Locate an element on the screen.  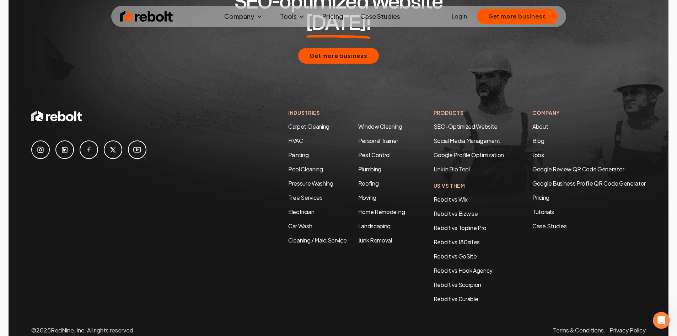
a: Link in Bio Tool is located at coordinates (451, 169).